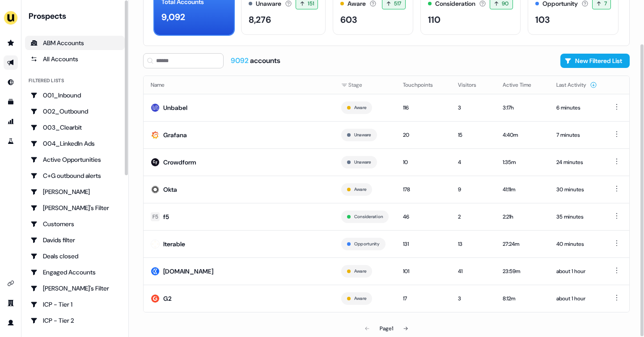 The width and height of the screenshot is (644, 337). What do you see at coordinates (260, 19) in the screenshot?
I see `div: 8,276` at bounding box center [260, 19].